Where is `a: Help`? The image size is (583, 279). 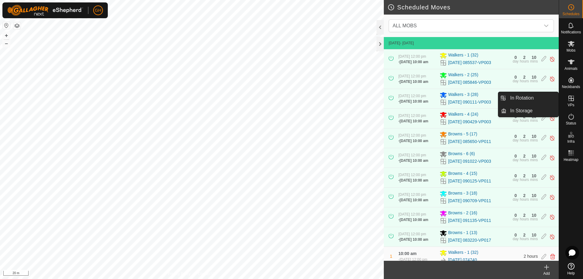 a: Help is located at coordinates (571, 269).